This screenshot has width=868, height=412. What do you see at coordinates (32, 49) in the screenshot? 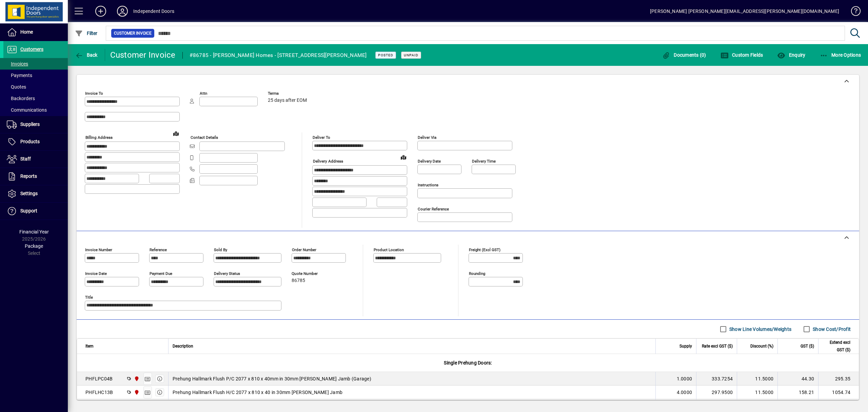
I see `span: Customers` at bounding box center [32, 49].